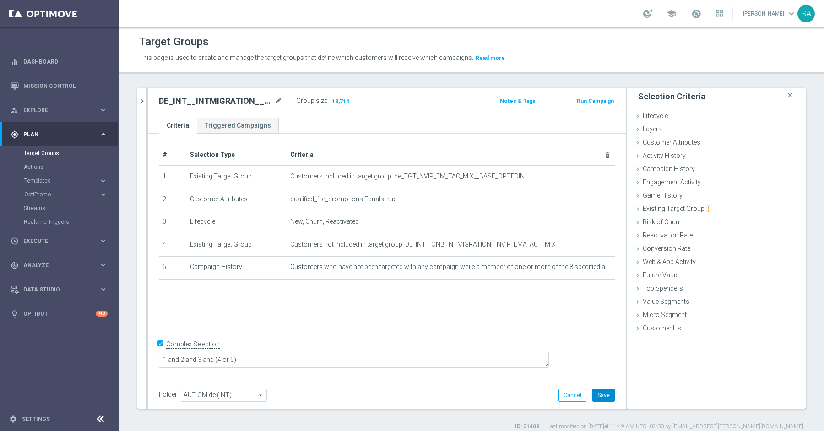 The width and height of the screenshot is (824, 431). Describe the element at coordinates (572, 396) in the screenshot. I see `button: Cancel` at that location.